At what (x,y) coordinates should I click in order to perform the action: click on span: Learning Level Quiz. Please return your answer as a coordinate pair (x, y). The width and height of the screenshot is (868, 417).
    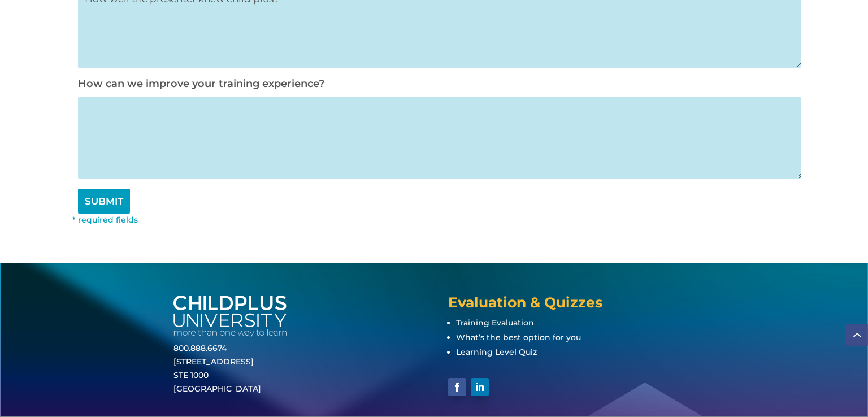
    Looking at the image, I should click on (496, 352).